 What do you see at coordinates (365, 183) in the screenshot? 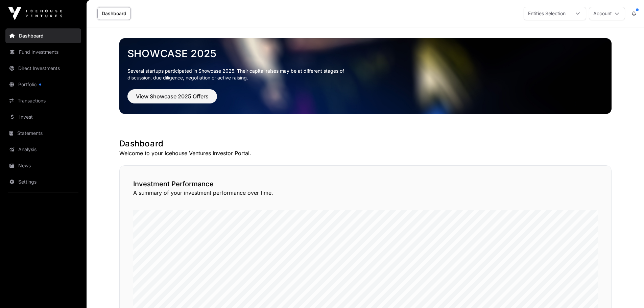
I see `h2: Investment Performance` at bounding box center [365, 183].